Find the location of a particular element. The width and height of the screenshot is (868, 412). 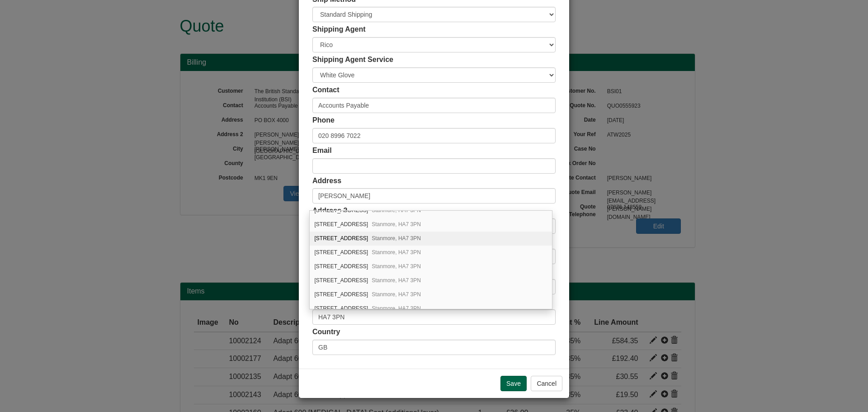

input: Mobile Preferred is located at coordinates (434, 136).